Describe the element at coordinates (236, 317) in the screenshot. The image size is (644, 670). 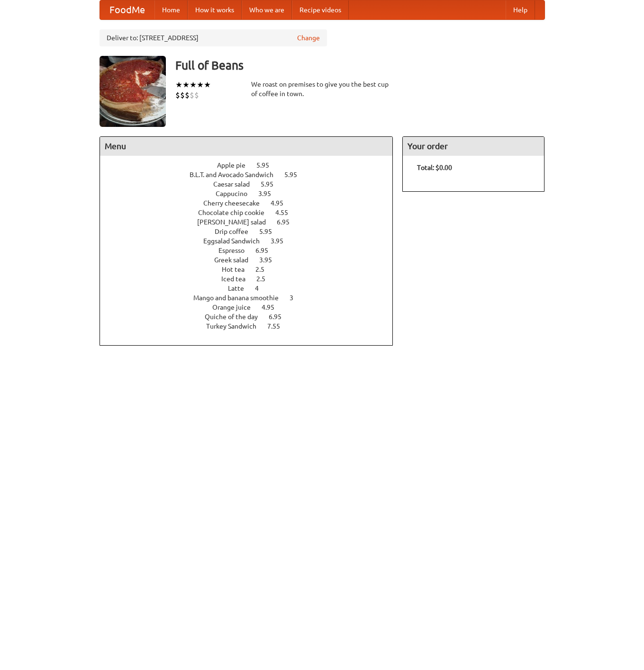
I see `span: Quiche of the day` at that location.